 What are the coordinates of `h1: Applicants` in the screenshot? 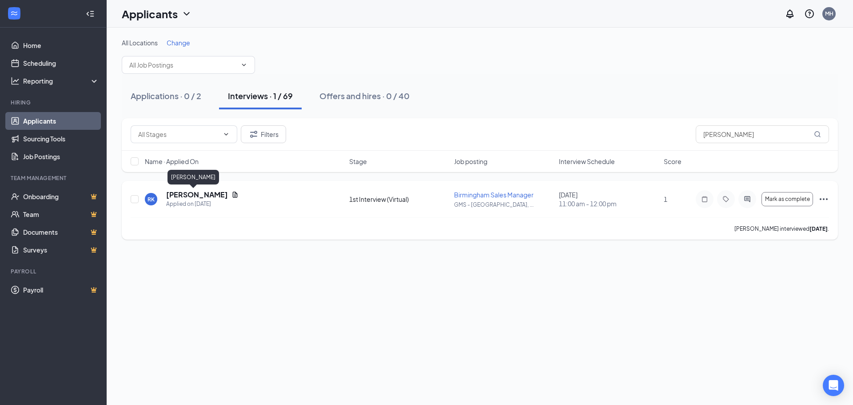 It's located at (150, 14).